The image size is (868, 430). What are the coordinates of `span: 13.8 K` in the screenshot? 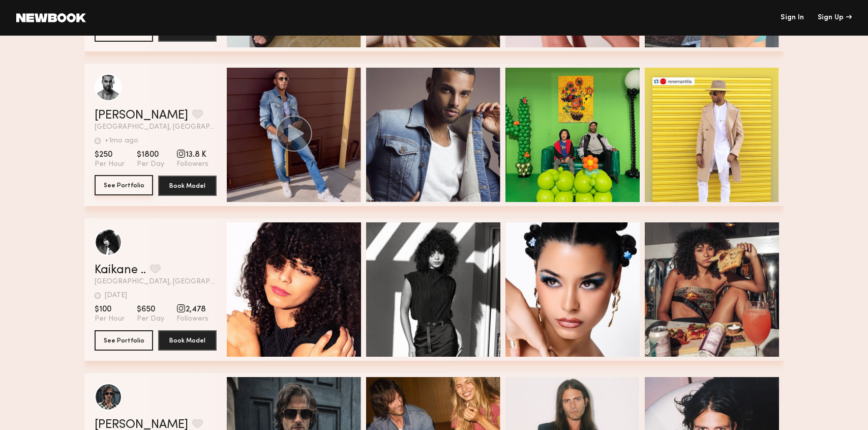 It's located at (192, 155).